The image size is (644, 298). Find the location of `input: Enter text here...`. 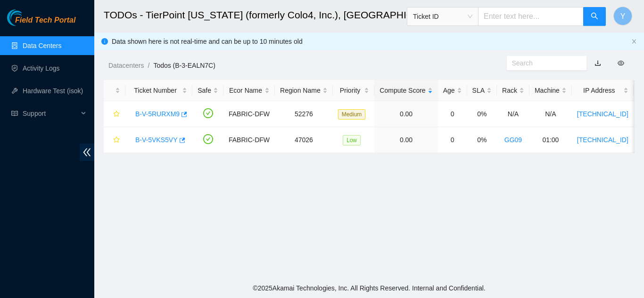

input: Enter text here... is located at coordinates (531, 17).